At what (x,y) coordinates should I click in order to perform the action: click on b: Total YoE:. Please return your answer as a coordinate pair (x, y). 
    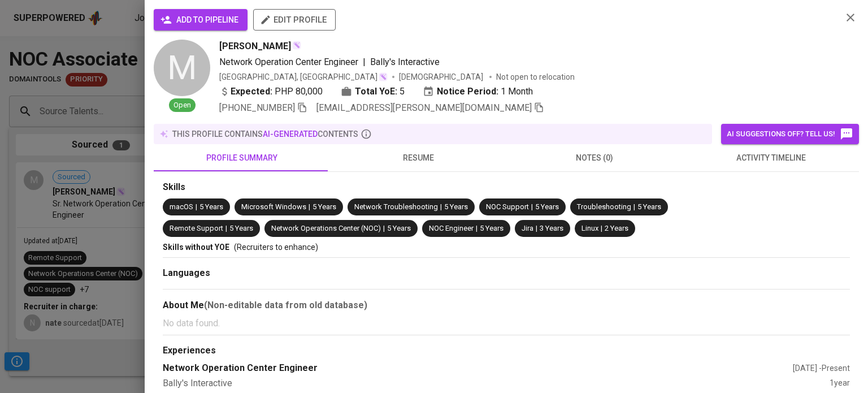
    Looking at the image, I should click on (376, 92).